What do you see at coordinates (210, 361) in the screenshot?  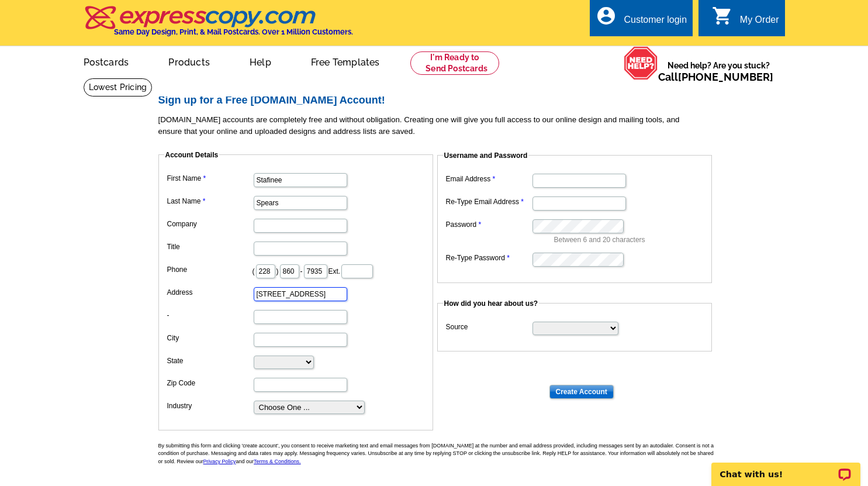 I see `label: State` at bounding box center [210, 361].